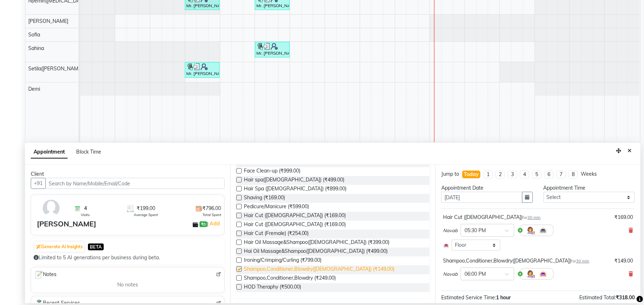 The image size is (644, 305). Describe the element at coordinates (128, 285) in the screenshot. I see `span: No notes` at that location.